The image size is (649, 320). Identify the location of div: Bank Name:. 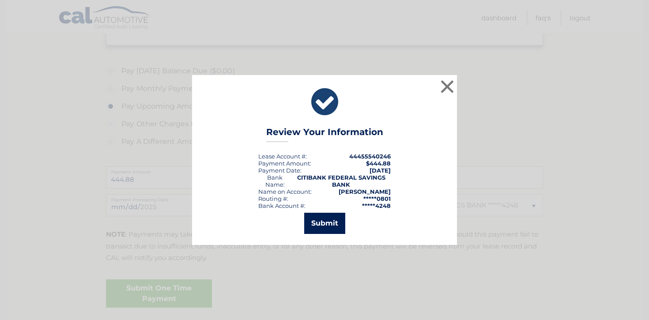
(274, 181).